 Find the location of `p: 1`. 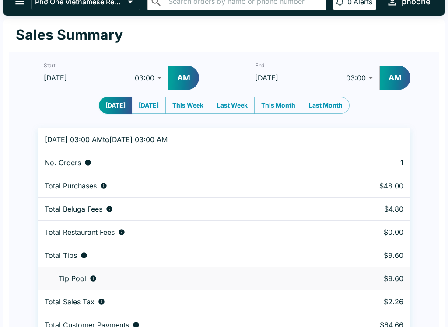

p: 1 is located at coordinates (369, 163).